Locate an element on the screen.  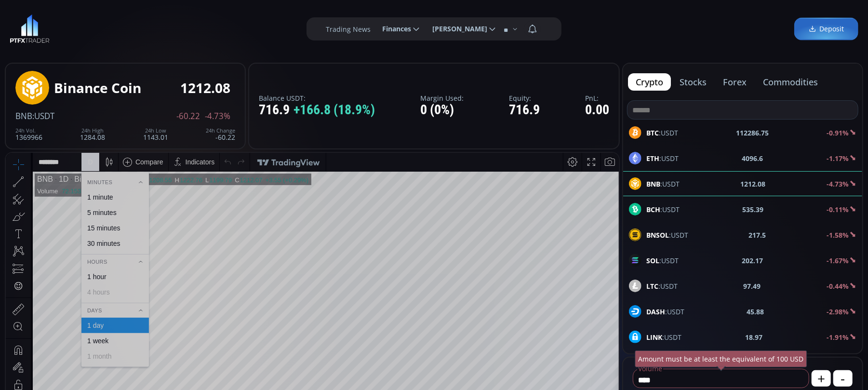
b: 4096.6 is located at coordinates (752, 158).